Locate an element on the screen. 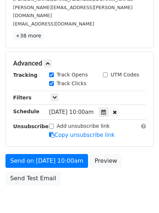  strong: Tracking is located at coordinates (25, 75).